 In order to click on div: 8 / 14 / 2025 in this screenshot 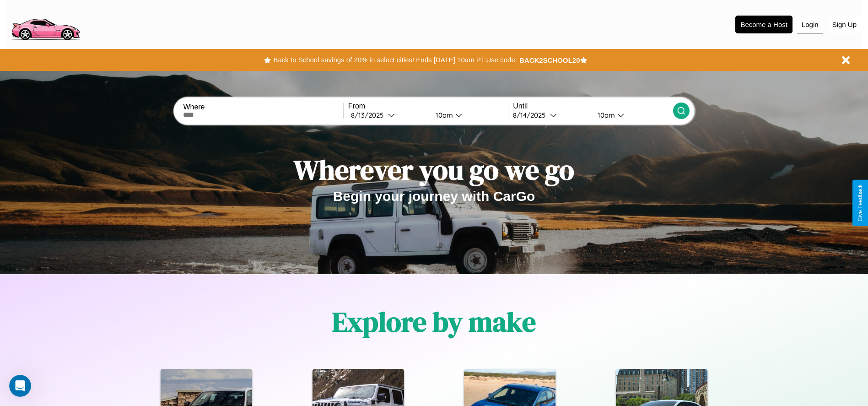, I will do `click(531, 115)`.